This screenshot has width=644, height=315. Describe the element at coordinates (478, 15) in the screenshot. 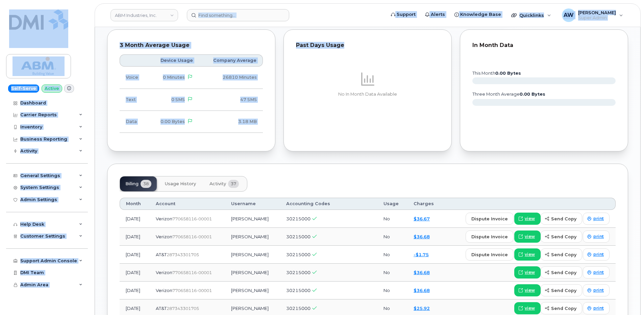

I see `a: Knowledge Base` at that location.